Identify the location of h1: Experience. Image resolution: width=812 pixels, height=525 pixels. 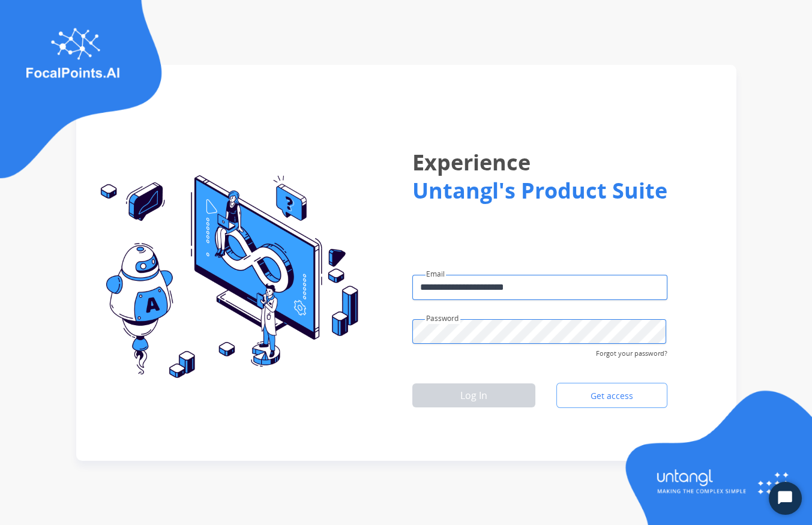
(539, 162).